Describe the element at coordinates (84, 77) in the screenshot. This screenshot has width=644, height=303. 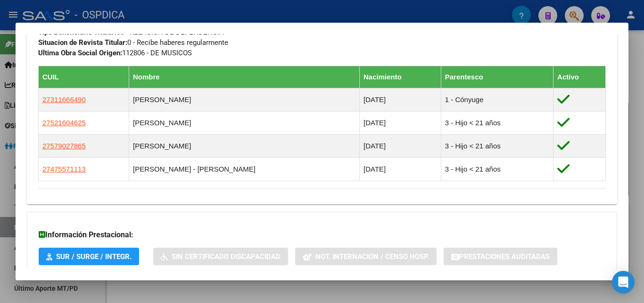
I see `th: CUIL` at that location.